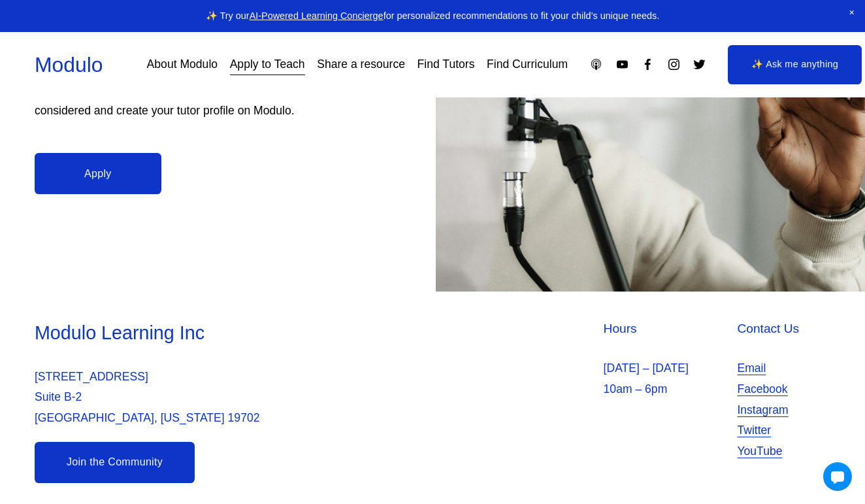 Image resolution: width=865 pixels, height=504 pixels. Describe the element at coordinates (316, 16) in the screenshot. I see `a: AI-Powered Learning Concierge` at that location.